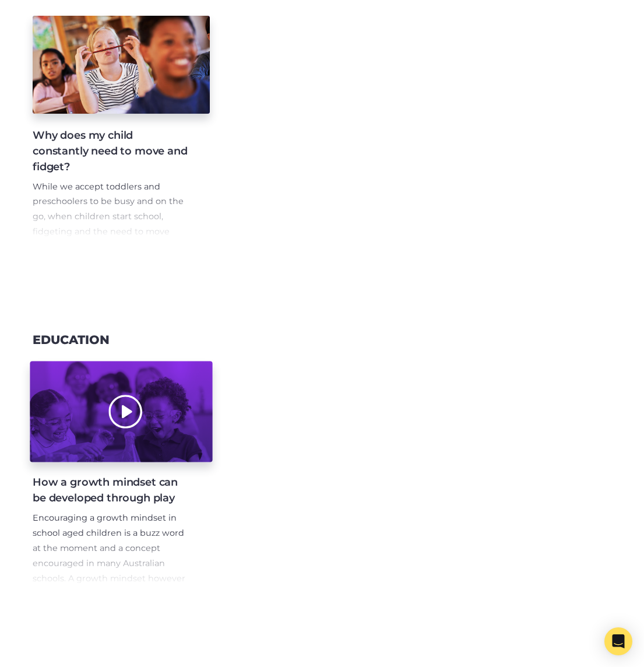 The width and height of the screenshot is (644, 667). Describe the element at coordinates (619, 641) in the screenshot. I see `div: Open Intercom Messenger` at that location.